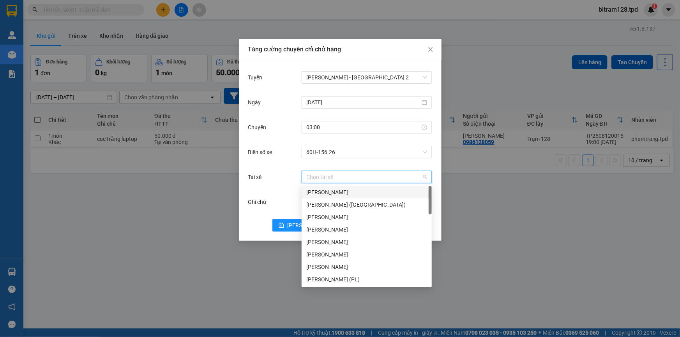 The height and width of the screenshot is (337, 680). I want to click on div: Tăng cường chuyến chỉ chở hàng, so click(340, 49).